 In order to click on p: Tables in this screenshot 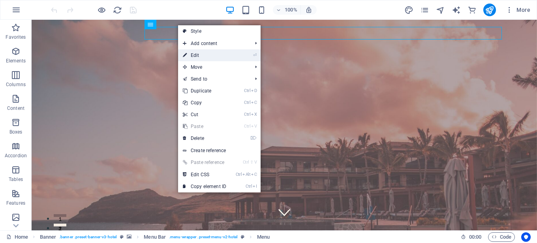, I will do `click(16, 179)`.